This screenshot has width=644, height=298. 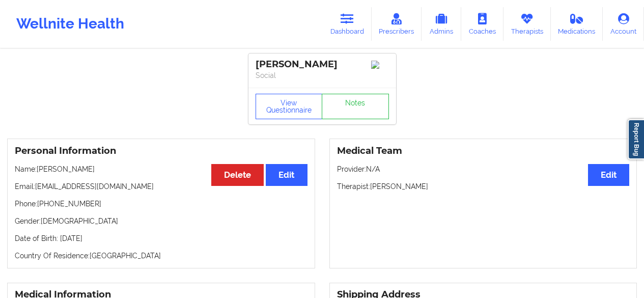 What do you see at coordinates (577, 24) in the screenshot?
I see `a: Medications` at bounding box center [577, 24].